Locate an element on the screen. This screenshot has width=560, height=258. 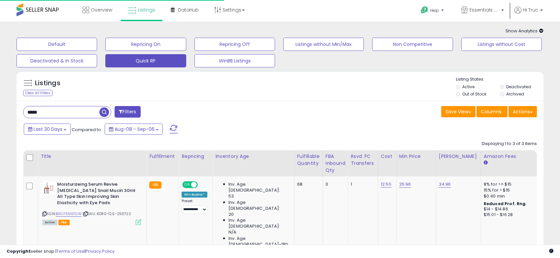
a: 25.96 is located at coordinates (405, 184).